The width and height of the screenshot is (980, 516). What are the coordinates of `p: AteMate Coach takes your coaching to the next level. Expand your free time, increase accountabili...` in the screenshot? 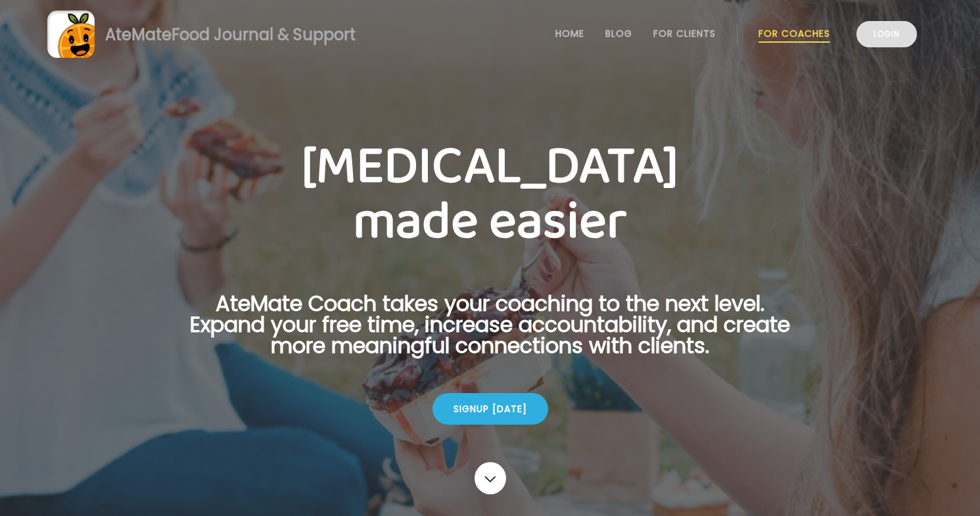 It's located at (490, 332).